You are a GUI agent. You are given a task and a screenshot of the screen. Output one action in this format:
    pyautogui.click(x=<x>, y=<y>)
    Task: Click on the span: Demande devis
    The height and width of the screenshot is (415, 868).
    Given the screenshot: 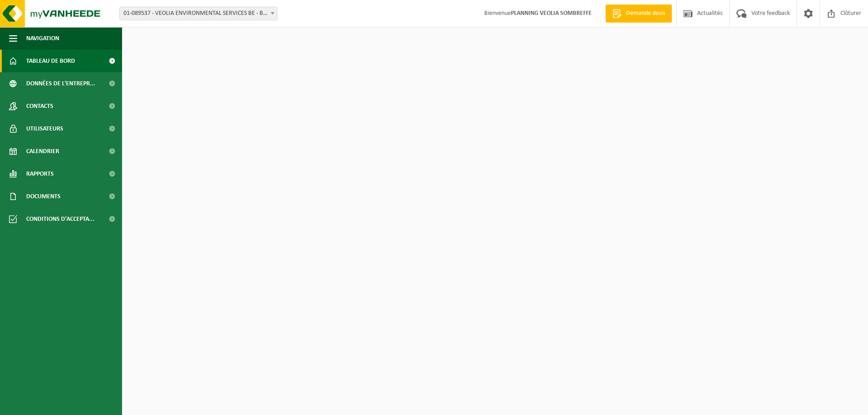 What is the action you would take?
    pyautogui.click(x=645, y=14)
    